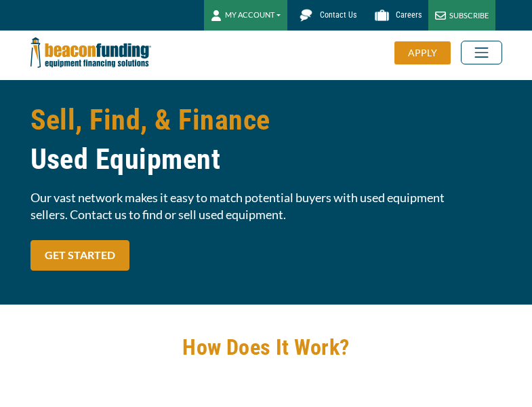  What do you see at coordinates (306, 15) in the screenshot?
I see `img: Beacon Funding chat` at bounding box center [306, 15].